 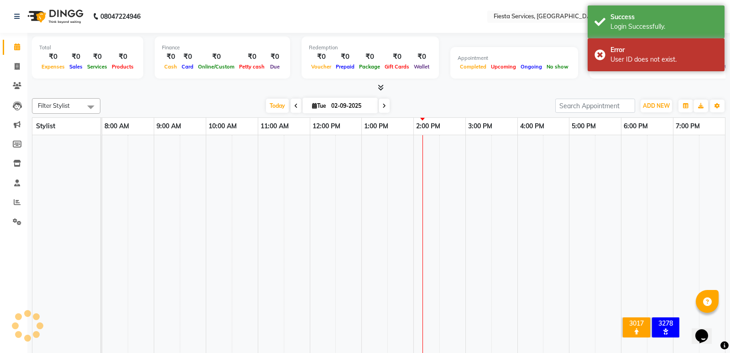 I want to click on a: 1:00 PM, so click(x=376, y=126).